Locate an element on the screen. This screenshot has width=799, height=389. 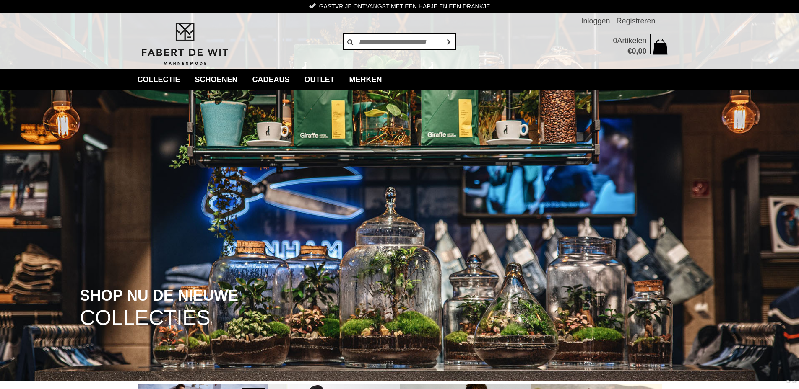
a: Divide is located at coordinates (791, 382).